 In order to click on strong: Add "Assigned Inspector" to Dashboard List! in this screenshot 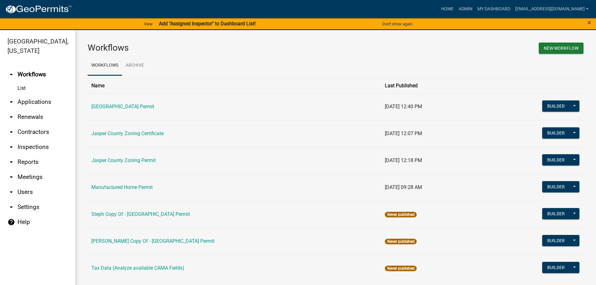, I will do `click(207, 23)`.